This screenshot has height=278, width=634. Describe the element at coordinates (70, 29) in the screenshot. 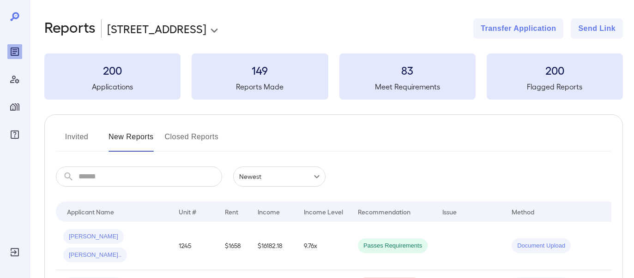

I see `h2: Reports` at that location.